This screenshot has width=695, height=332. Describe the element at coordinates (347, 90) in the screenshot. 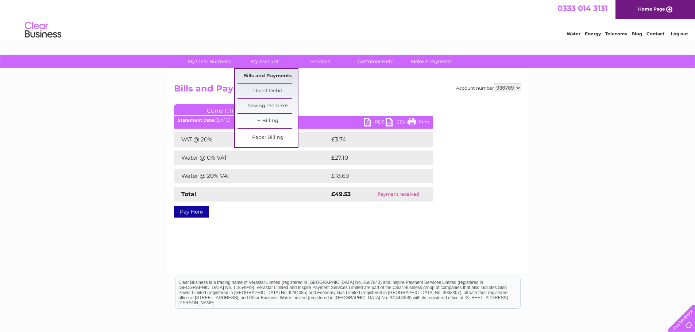

I see `h2: Bills and Payments` at that location.